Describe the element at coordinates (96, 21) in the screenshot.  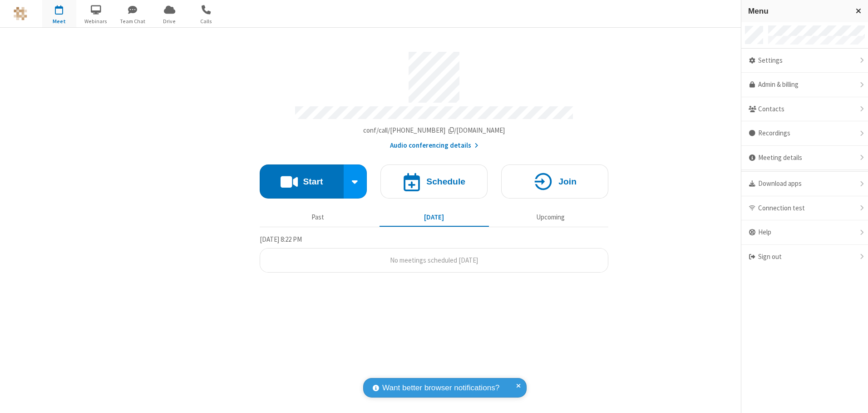
I see `span: Webinars` at that location.